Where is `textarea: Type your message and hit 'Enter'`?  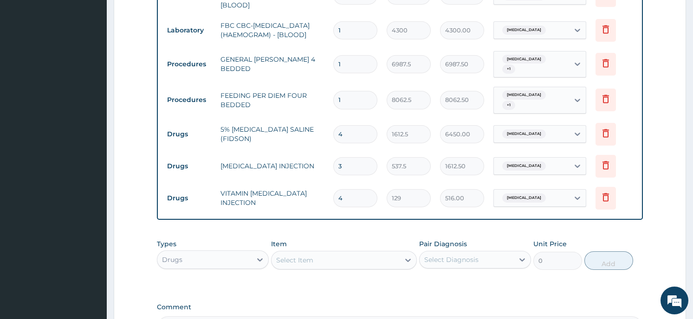 textarea: Type your message and hit 'Enter' is located at coordinates (91, 234).